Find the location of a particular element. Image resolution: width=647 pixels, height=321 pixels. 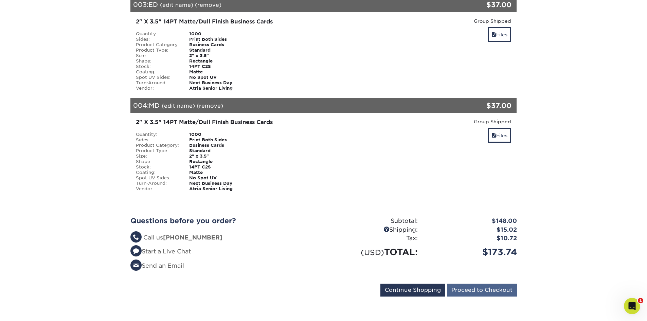

span: MD is located at coordinates (154, 105).